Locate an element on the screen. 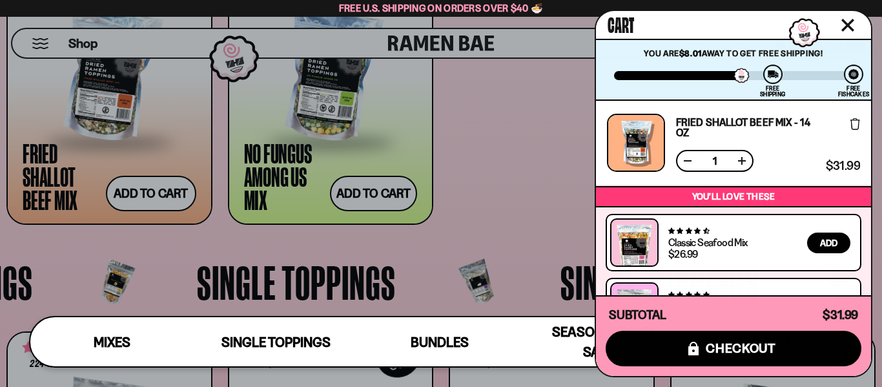 The image size is (882, 387). button: checkout is located at coordinates (734, 348).